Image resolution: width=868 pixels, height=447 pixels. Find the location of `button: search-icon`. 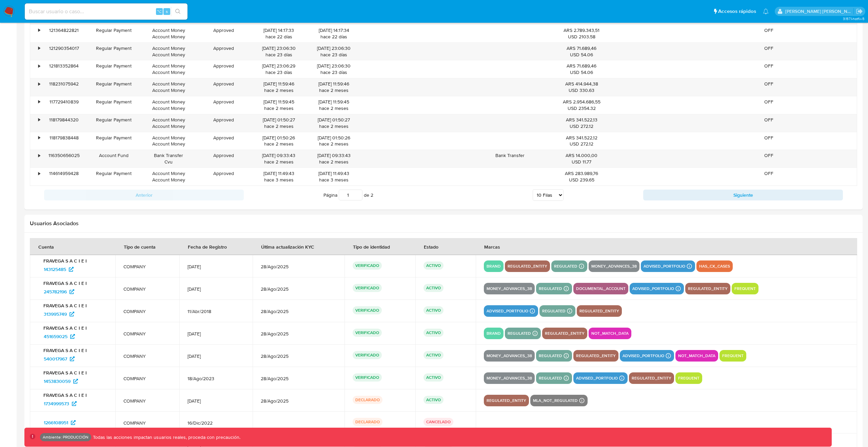

button: search-icon is located at coordinates (178, 12).